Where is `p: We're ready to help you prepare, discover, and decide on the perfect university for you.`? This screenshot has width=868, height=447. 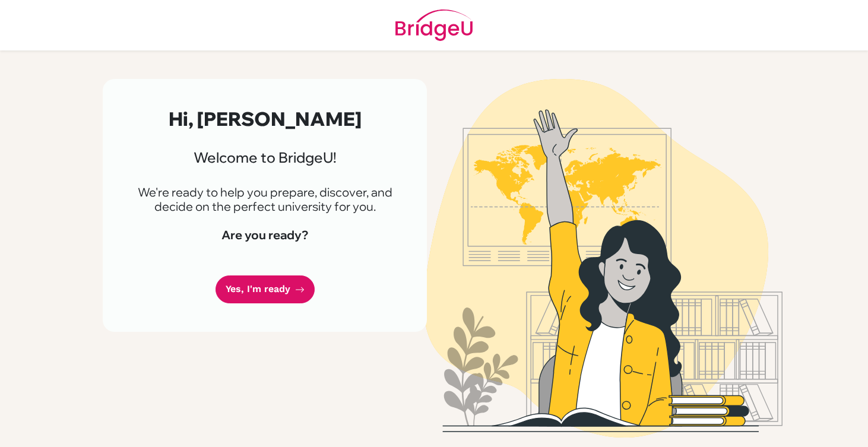 p: We're ready to help you prepare, discover, and decide on the perfect university for you. is located at coordinates (265, 199).